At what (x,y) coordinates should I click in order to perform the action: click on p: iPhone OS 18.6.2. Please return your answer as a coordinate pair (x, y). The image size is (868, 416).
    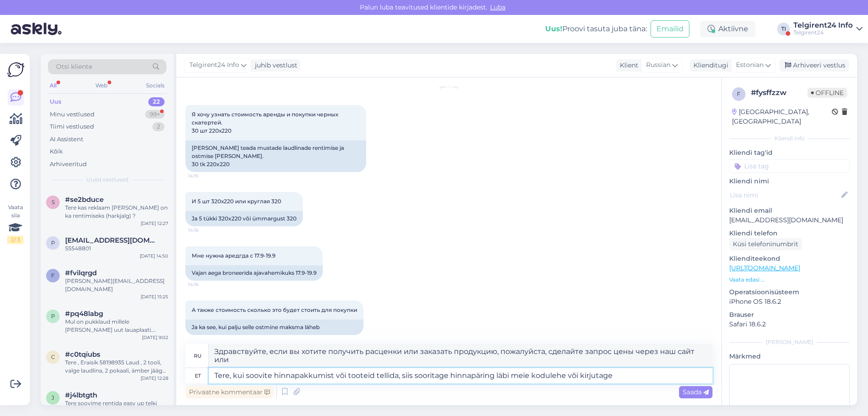
    Looking at the image, I should click on (789, 301).